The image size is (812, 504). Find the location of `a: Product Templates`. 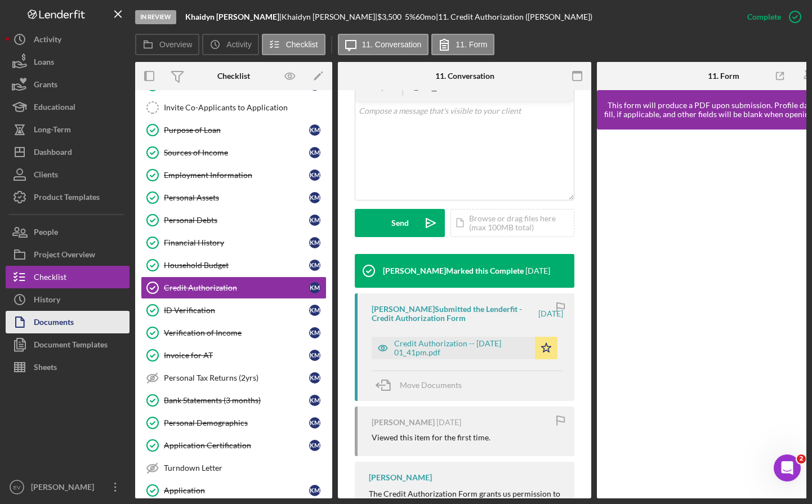

a: Product Templates is located at coordinates (68, 197).